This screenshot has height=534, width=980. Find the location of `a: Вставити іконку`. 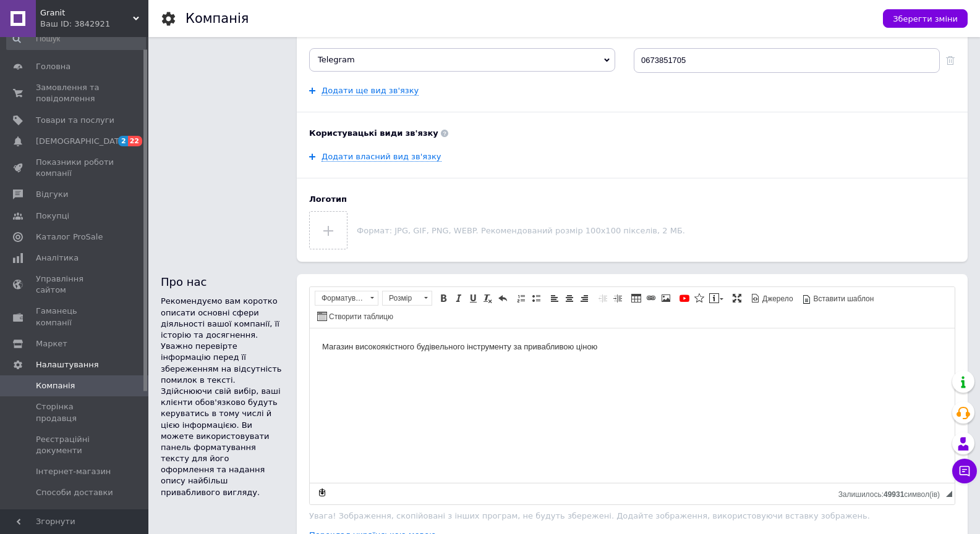

a: Вставити іконку is located at coordinates (699, 298).